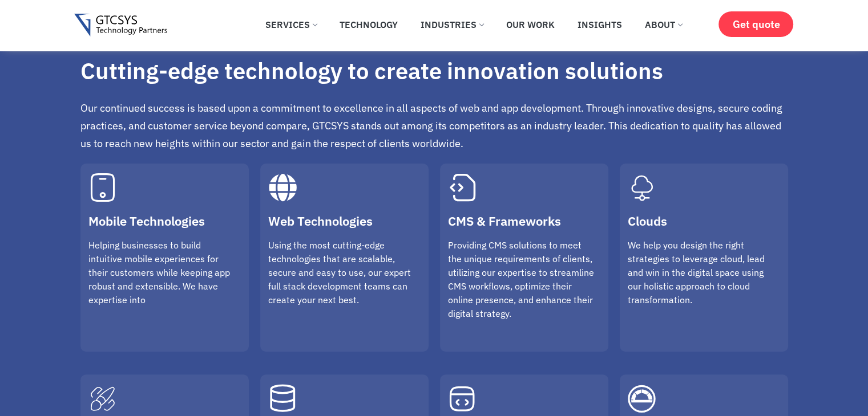  What do you see at coordinates (642, 399) in the screenshot?
I see `a: Test Automation` at bounding box center [642, 399].